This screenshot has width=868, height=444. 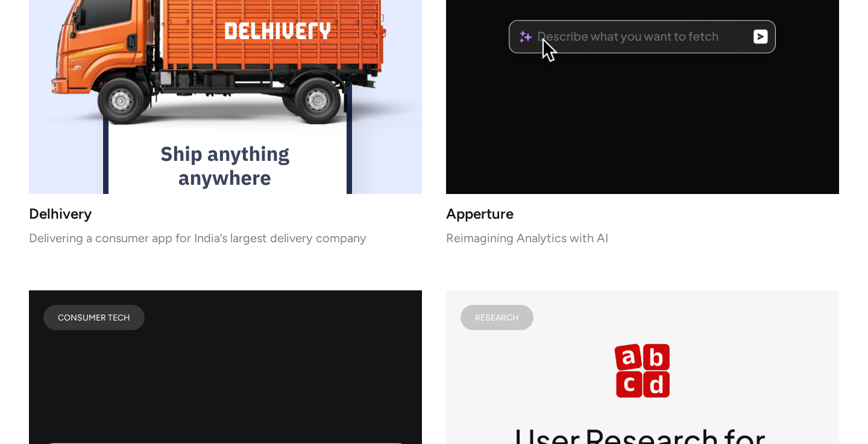 What do you see at coordinates (94, 318) in the screenshot?
I see `div: CONSUMER TECH` at bounding box center [94, 318].